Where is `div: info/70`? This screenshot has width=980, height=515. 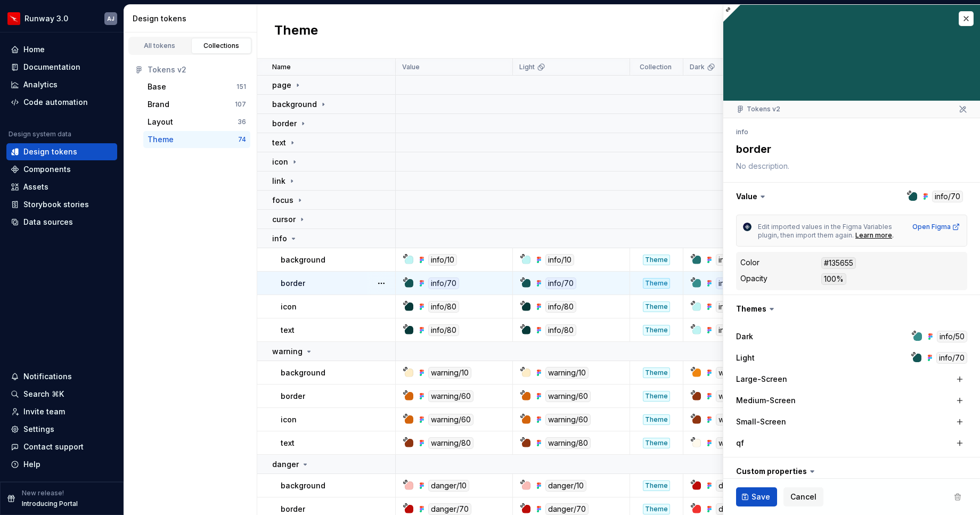 div: info/70 is located at coordinates (561, 283).